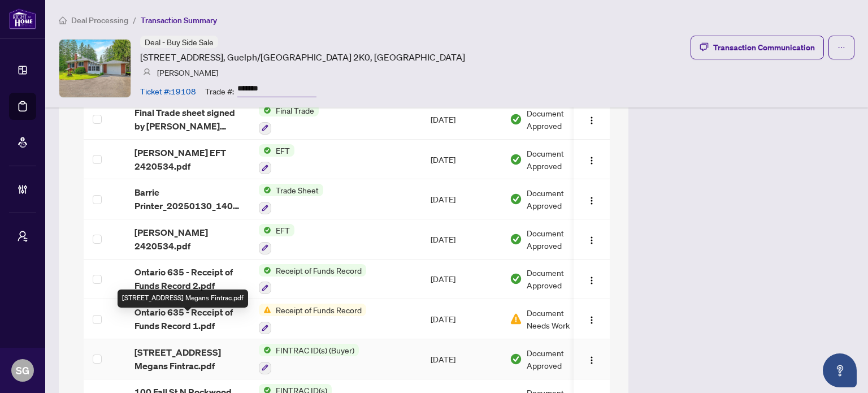  I want to click on span: user-switch, so click(23, 236).